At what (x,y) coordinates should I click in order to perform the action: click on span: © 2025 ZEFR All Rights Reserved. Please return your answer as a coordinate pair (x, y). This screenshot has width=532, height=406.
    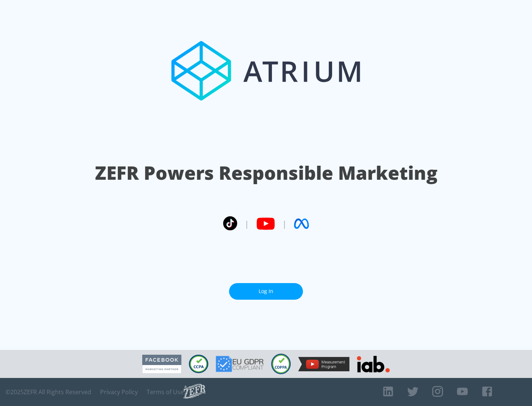
    Looking at the image, I should click on (48, 392).